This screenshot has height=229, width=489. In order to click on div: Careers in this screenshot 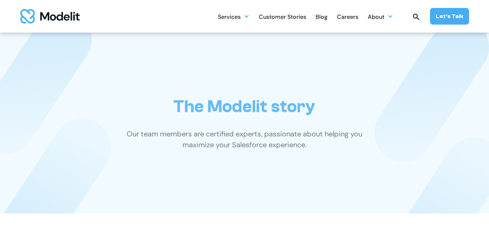, I will do `click(348, 17)`.